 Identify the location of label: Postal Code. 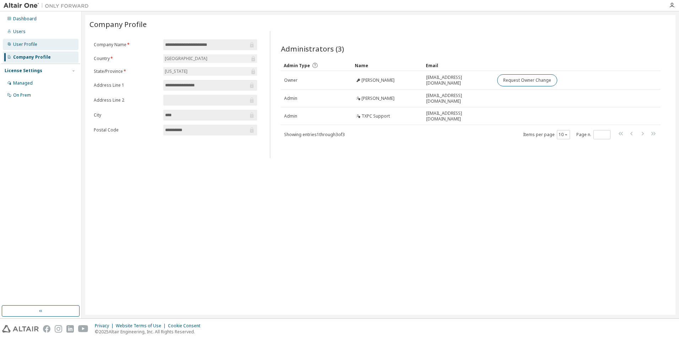
(126, 130).